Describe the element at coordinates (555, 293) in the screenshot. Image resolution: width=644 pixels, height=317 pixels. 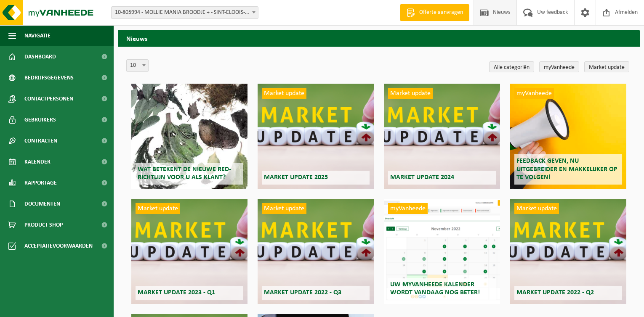
I see `span: Market update 2022 - Q2` at that location.